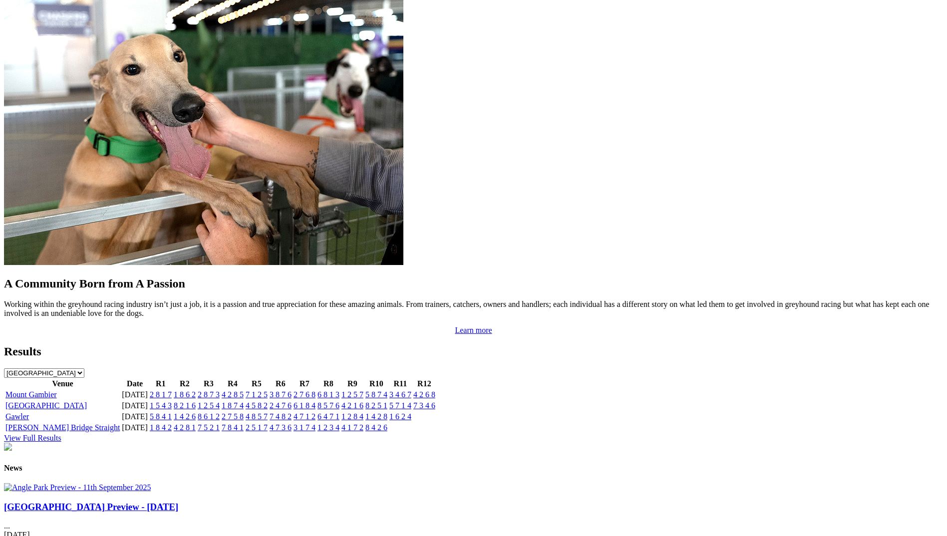 The height and width of the screenshot is (536, 947). What do you see at coordinates (62, 384) in the screenshot?
I see `th: Venue` at bounding box center [62, 384].